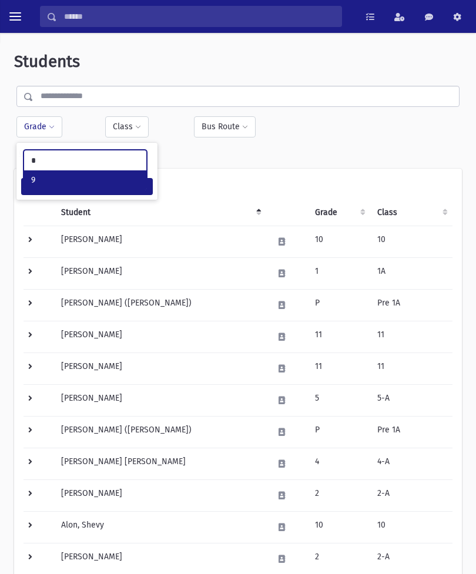 The width and height of the screenshot is (476, 574). I want to click on li: 9, so click(85, 180).